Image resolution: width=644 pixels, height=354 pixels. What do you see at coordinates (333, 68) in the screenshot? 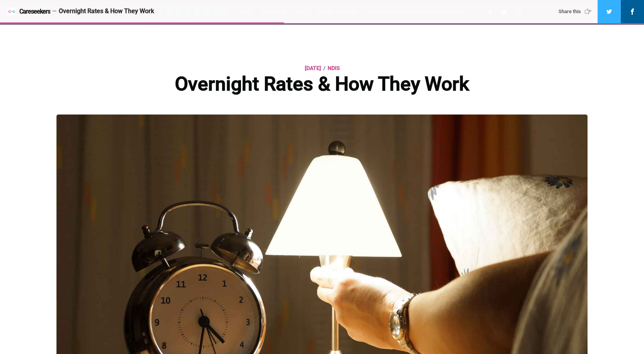
I see `a: NDIS` at bounding box center [333, 68].